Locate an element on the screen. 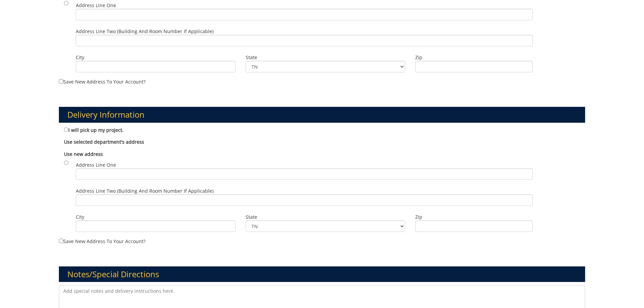  h3: Notes/Special Directions is located at coordinates (322, 274).